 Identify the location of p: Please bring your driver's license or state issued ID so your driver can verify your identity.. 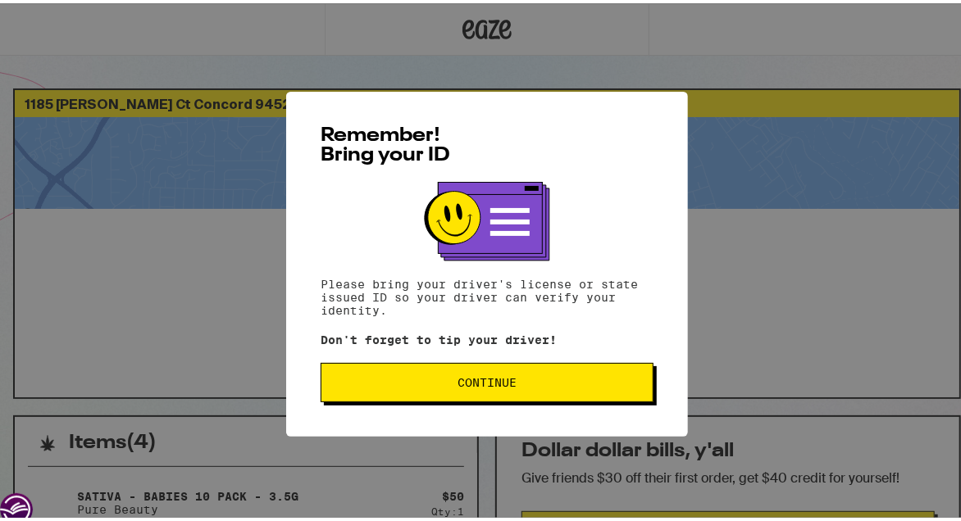
(487, 294).